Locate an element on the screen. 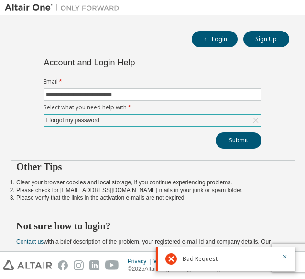 The height and width of the screenshot is (279, 305). h2: Other Tips is located at coordinates (153, 167).